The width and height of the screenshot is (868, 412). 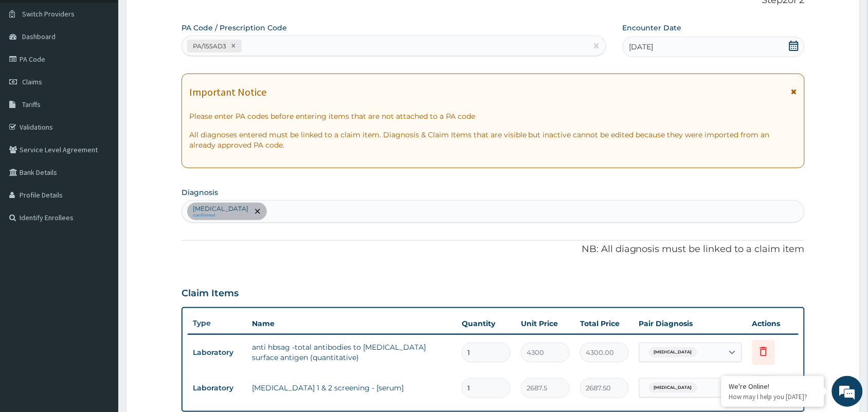 I want to click on label: PA Code / Prescription Code, so click(x=234, y=28).